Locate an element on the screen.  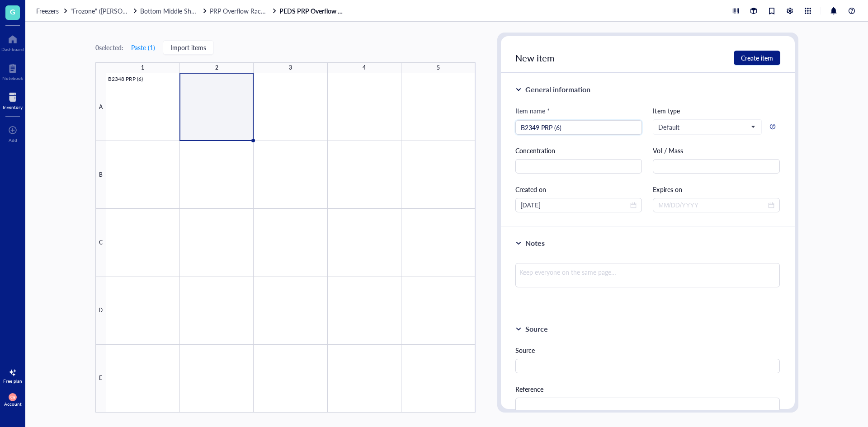
span: New item is located at coordinates (535, 58).